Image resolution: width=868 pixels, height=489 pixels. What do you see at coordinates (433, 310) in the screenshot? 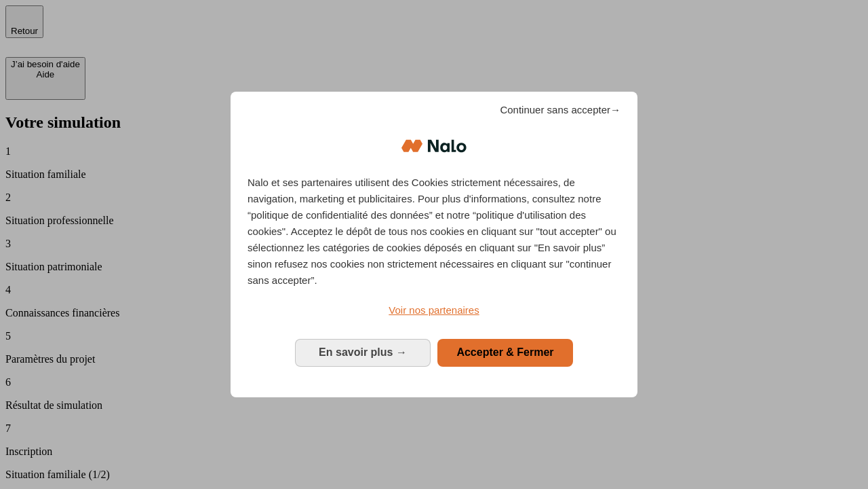
I see `span: Voir nos partenaires` at bounding box center [433, 310].